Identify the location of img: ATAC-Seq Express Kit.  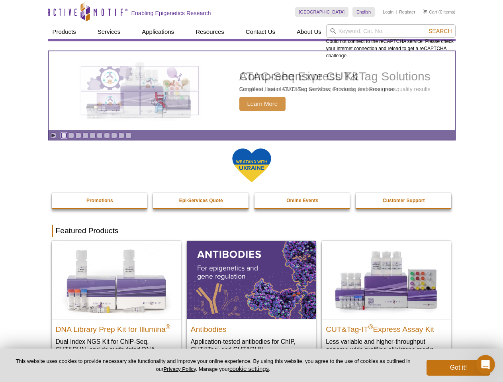
(140, 91).